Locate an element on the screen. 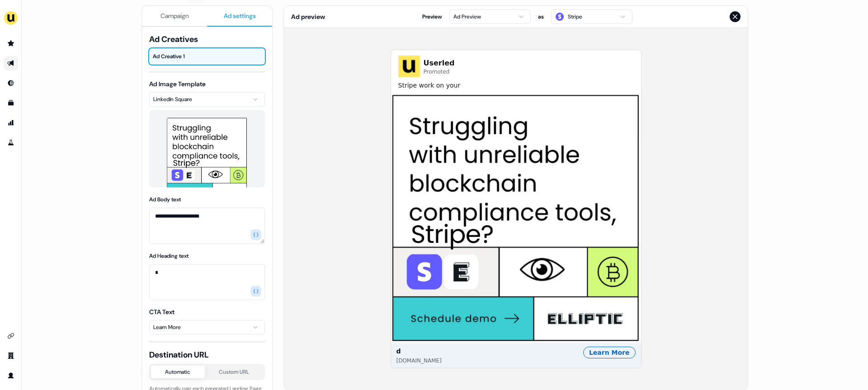  label: Ad Body text is located at coordinates (165, 200).